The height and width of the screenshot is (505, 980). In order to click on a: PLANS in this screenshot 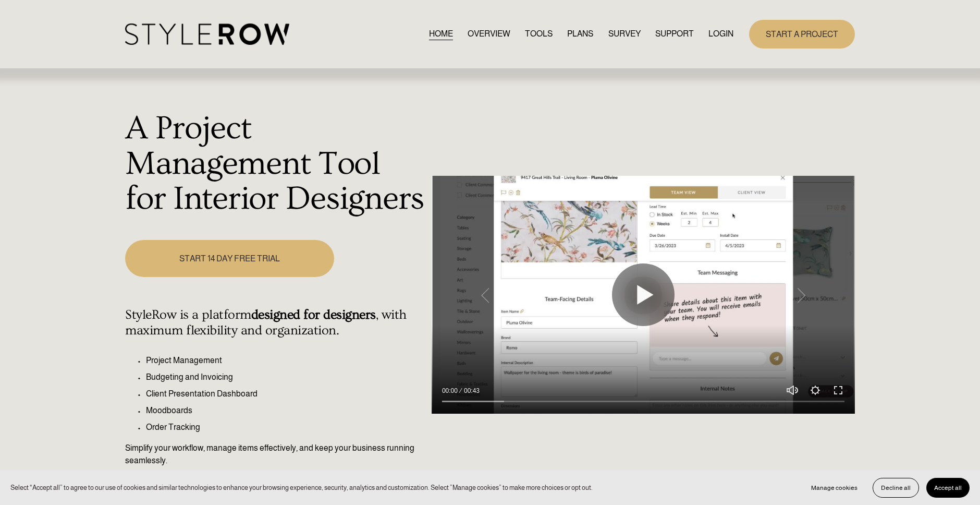, I will do `click(580, 34)`.